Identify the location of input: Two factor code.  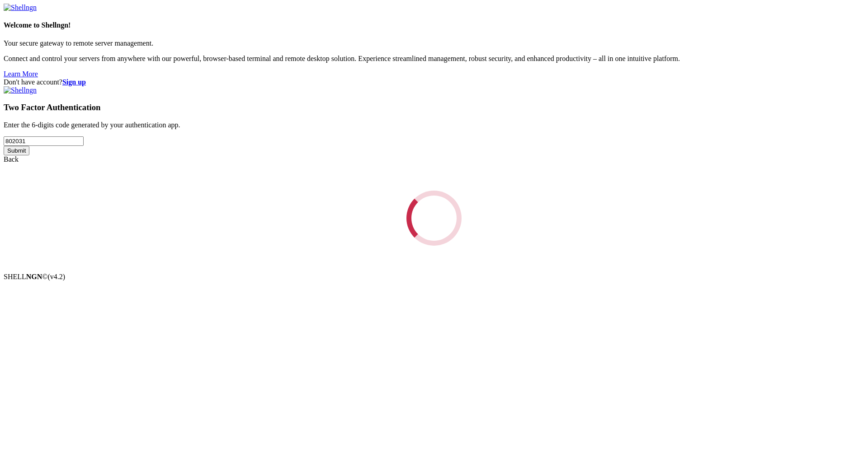
(43, 141).